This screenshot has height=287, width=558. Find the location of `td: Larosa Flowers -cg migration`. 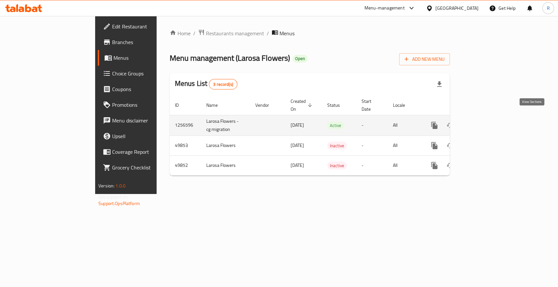

td: Larosa Flowers -cg migration is located at coordinates (225, 125).